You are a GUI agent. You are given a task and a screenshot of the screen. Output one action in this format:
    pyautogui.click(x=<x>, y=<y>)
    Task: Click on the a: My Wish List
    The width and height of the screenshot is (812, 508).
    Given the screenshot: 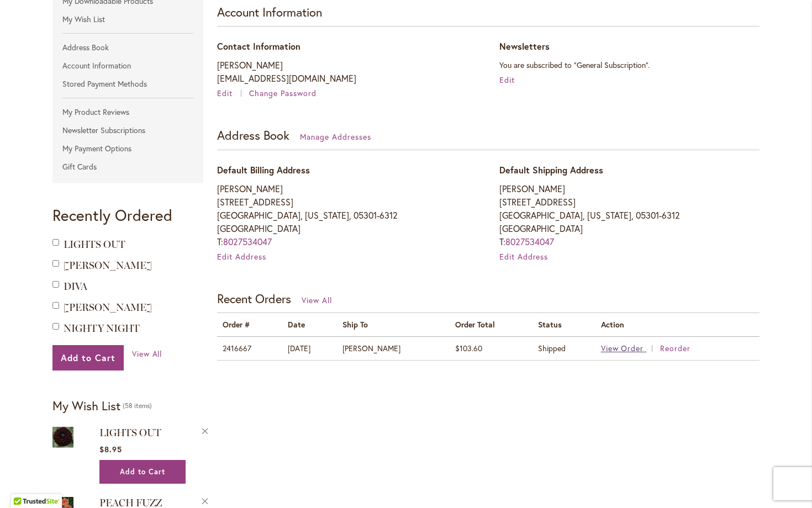 What is the action you would take?
    pyautogui.click(x=127, y=19)
    